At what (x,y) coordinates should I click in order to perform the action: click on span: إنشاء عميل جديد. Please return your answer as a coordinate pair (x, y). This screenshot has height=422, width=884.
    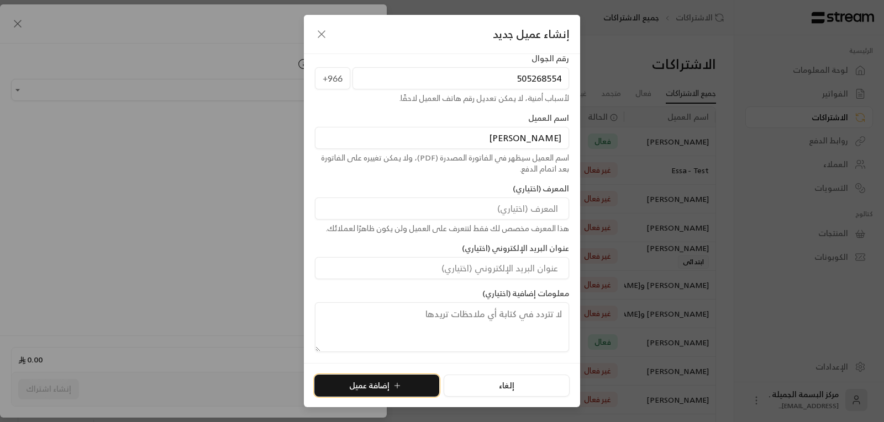
    Looking at the image, I should click on (531, 34).